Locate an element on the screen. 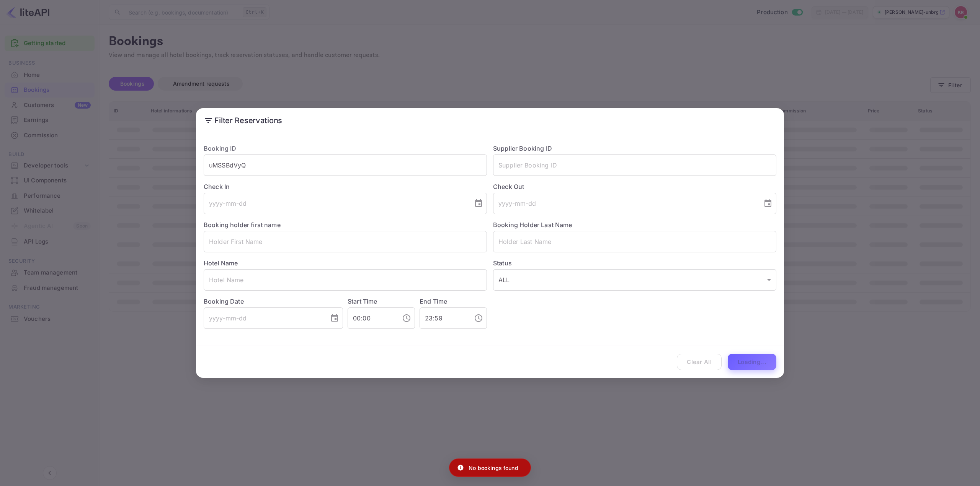 This screenshot has width=980, height=486. label: Hotel Name is located at coordinates (221, 263).